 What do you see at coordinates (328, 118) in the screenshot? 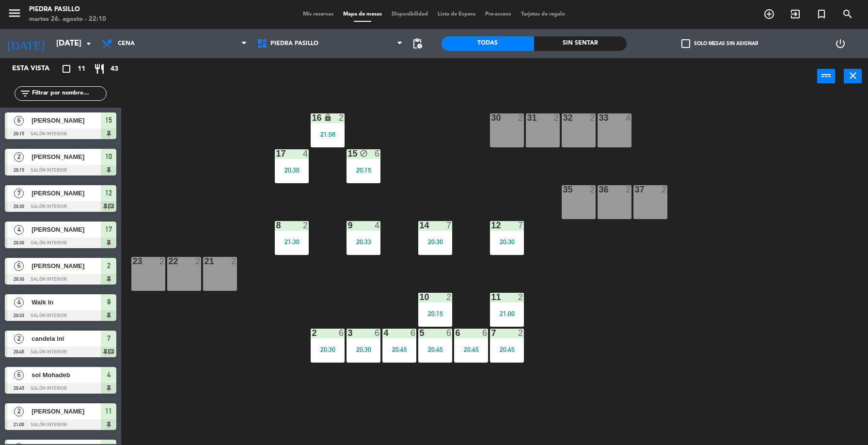
I see `i: lock` at bounding box center [328, 118].